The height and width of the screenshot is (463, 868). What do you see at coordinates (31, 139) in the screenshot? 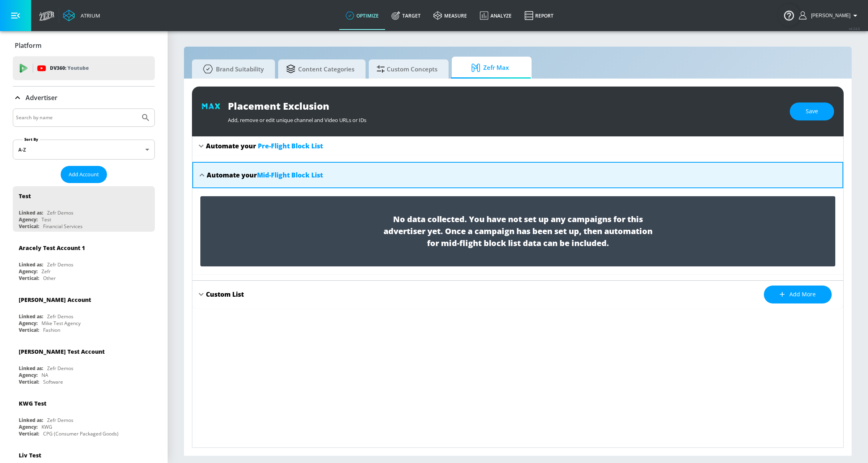
I see `label: Sort By` at bounding box center [31, 139].